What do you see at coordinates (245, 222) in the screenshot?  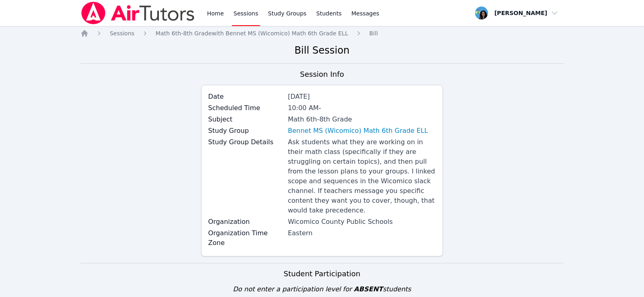 I see `label: Organization` at bounding box center [245, 222].